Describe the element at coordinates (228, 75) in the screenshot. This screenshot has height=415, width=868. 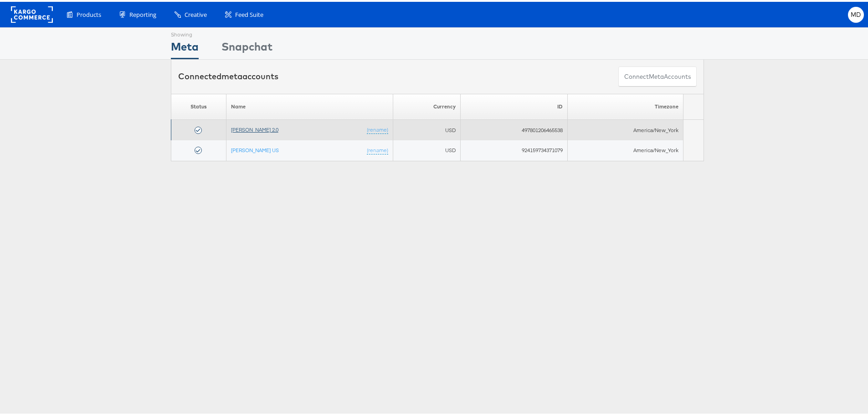
I see `div: Connected accounts` at that location.